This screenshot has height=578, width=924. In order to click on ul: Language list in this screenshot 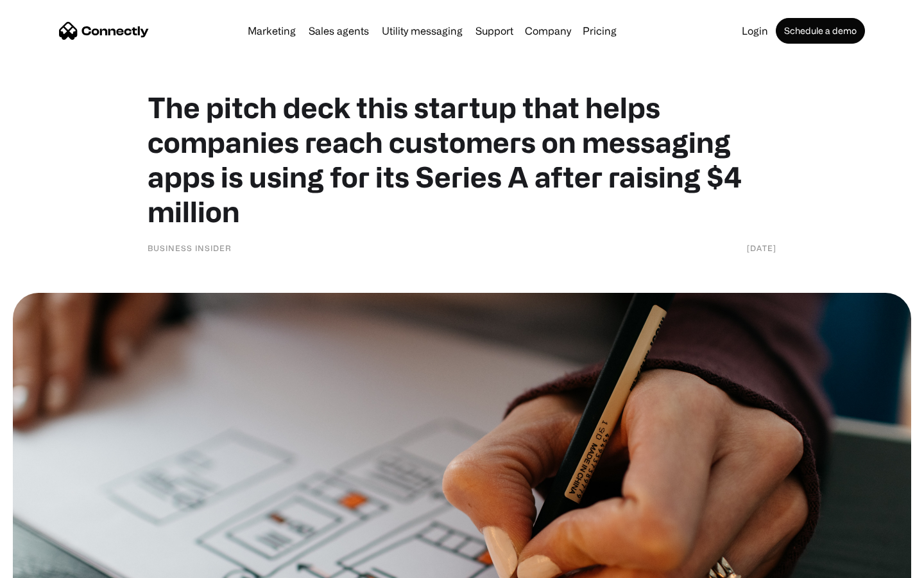, I will do `click(51, 565)`.